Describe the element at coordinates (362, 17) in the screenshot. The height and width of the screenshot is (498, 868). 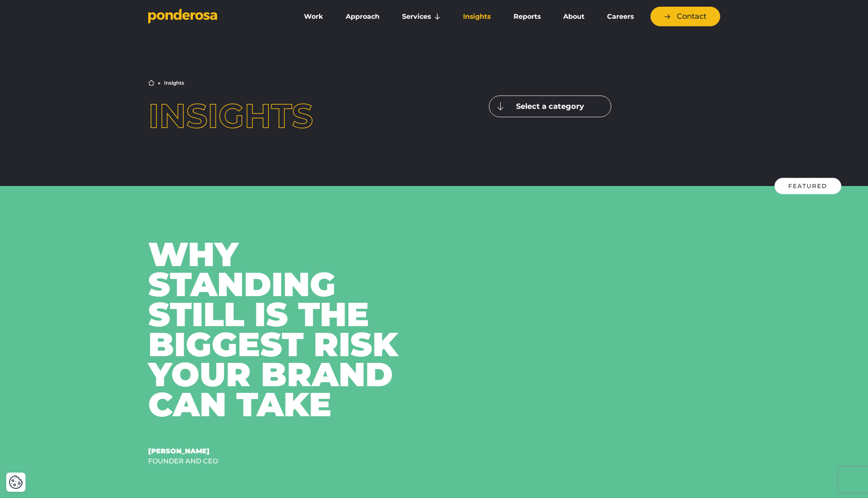
I see `a: Approach` at that location.